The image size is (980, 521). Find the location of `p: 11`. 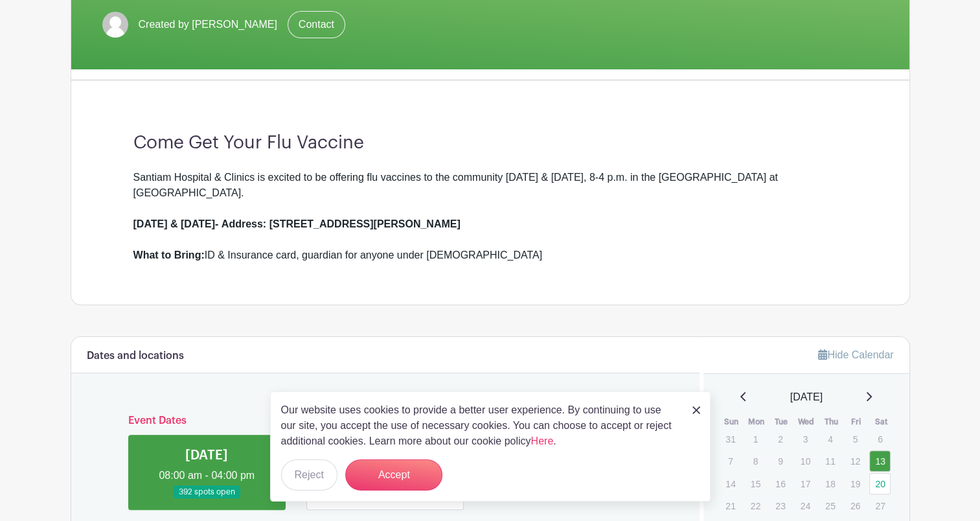

p: 11 is located at coordinates (830, 461).